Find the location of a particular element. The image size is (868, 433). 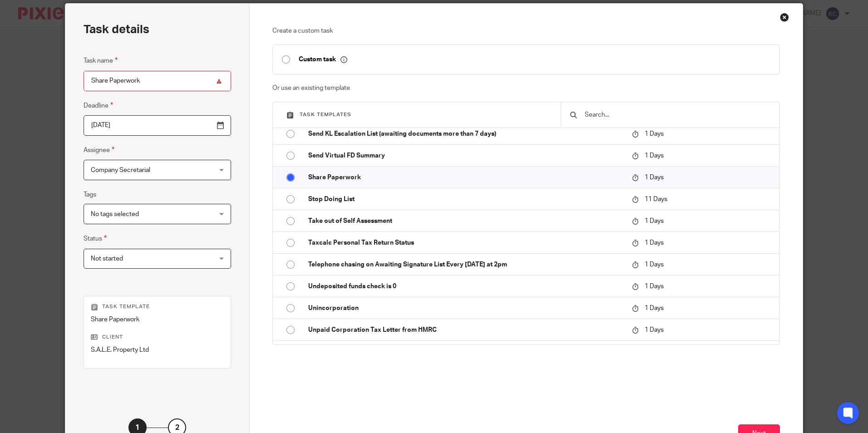

label: Assignee is located at coordinates (99, 150).